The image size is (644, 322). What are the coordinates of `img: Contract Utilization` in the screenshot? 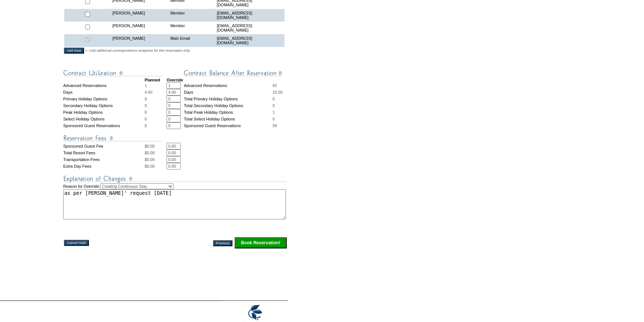 It's located at (112, 73).